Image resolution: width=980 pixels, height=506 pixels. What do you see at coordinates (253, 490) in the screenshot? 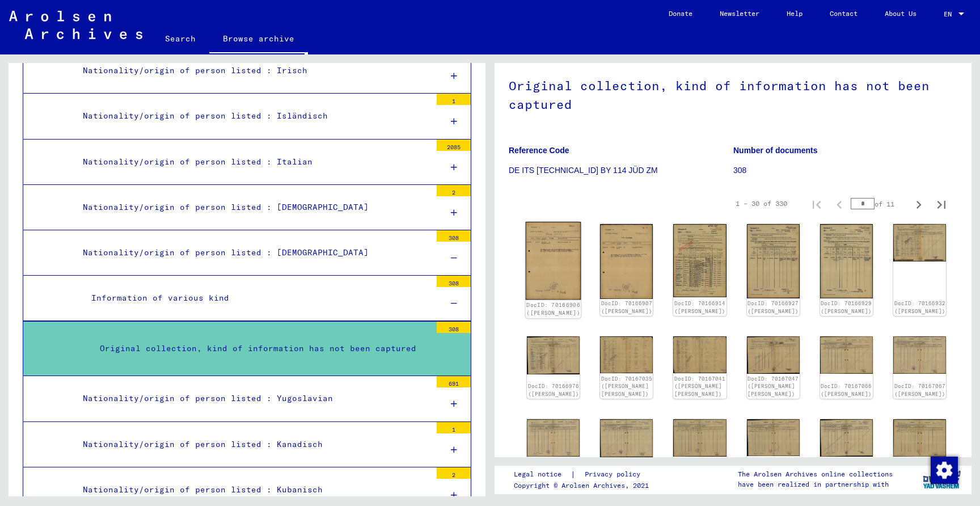
I see `div: Nationality/origin of person listed : Kubanisch` at bounding box center [253, 490].